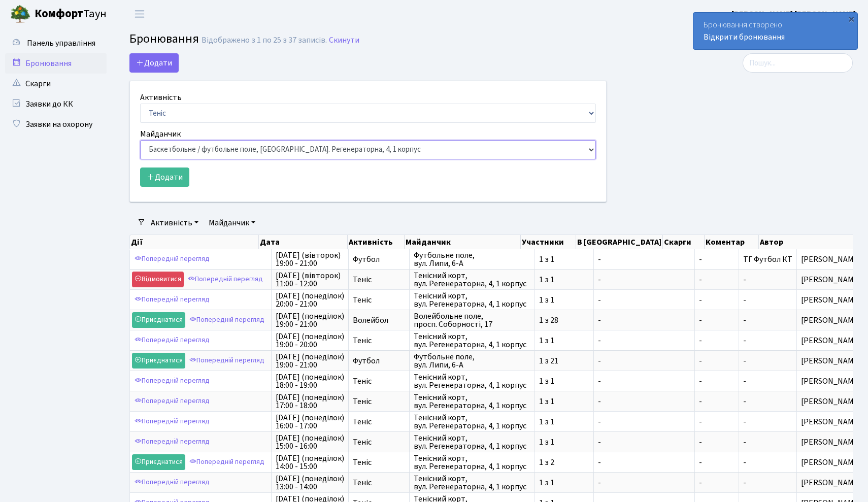  What do you see at coordinates (462, 242) in the screenshot?
I see `th: Майданчик` at bounding box center [462, 242].